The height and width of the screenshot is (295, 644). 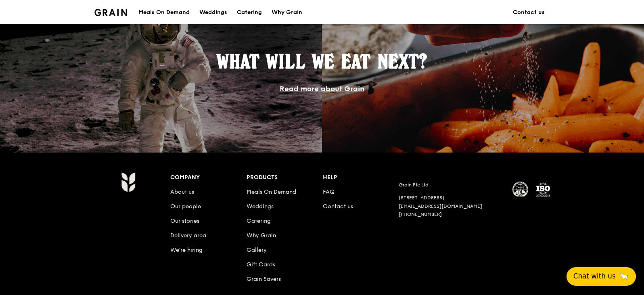 I want to click on a: Delivery area, so click(x=188, y=235).